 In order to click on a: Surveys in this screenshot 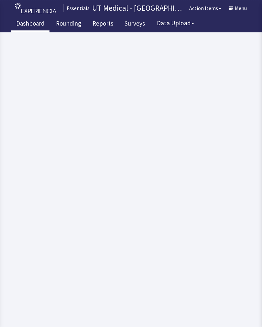, I will do `click(135, 24)`.